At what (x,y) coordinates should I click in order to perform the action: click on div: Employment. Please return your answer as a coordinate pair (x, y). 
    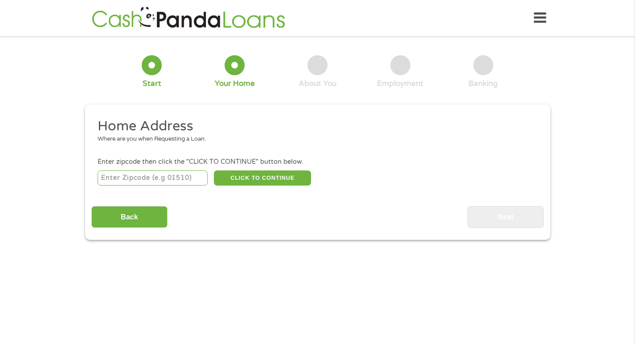
    Looking at the image, I should click on (400, 84).